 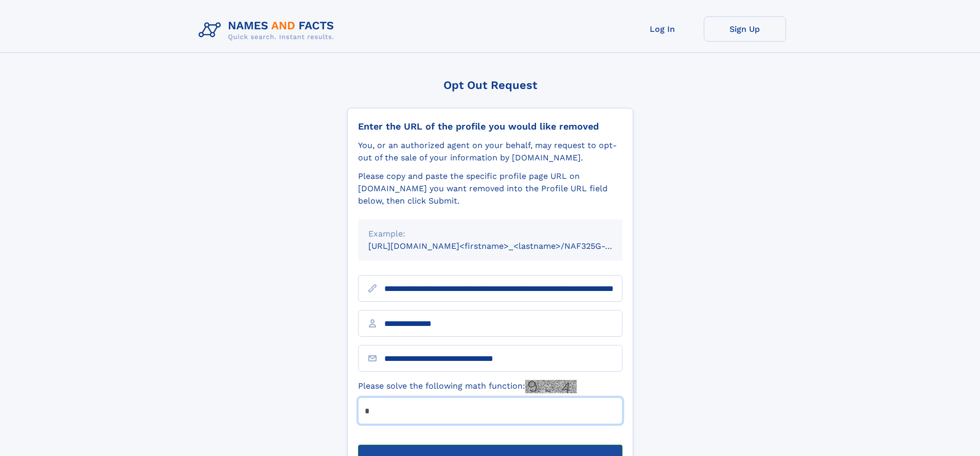 I want to click on div: Enter the URL of the profile you would like removed, so click(x=490, y=126).